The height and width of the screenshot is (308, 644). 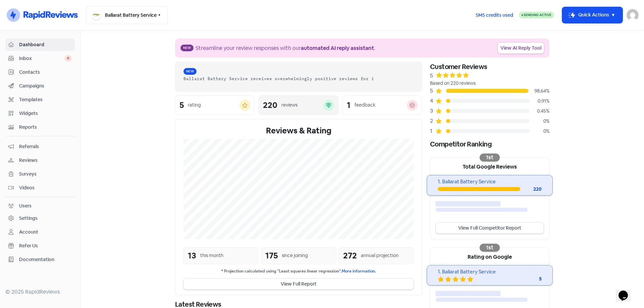 What do you see at coordinates (45, 259) in the screenshot?
I see `span: Documentation` at bounding box center [45, 259].